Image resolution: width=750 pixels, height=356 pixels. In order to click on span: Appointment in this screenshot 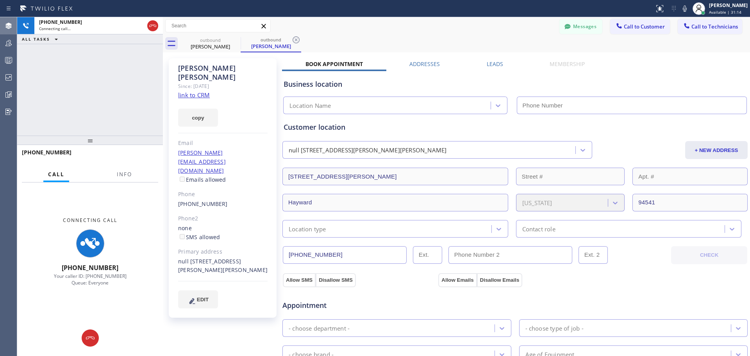, I will do `click(360, 305)`.